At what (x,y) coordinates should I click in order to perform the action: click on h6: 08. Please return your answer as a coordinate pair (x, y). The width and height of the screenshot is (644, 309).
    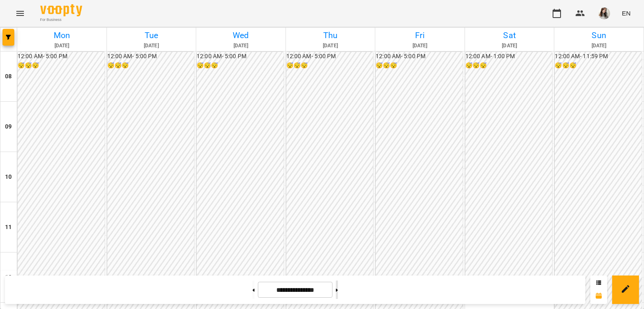
    Looking at the image, I should click on (8, 77).